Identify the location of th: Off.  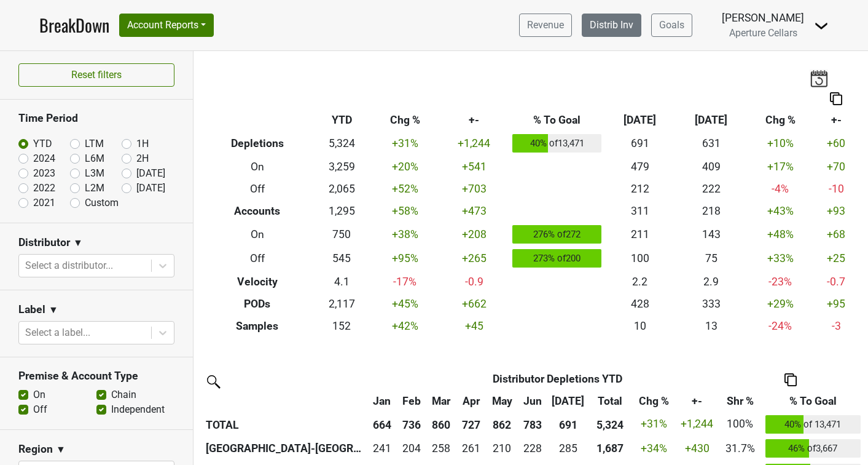
(257, 259).